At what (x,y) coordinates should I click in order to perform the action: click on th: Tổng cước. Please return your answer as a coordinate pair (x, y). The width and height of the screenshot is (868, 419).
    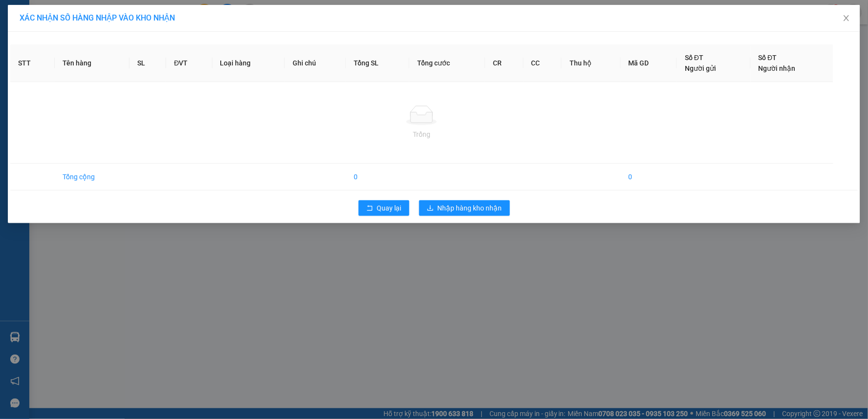
    Looking at the image, I should click on (447, 63).